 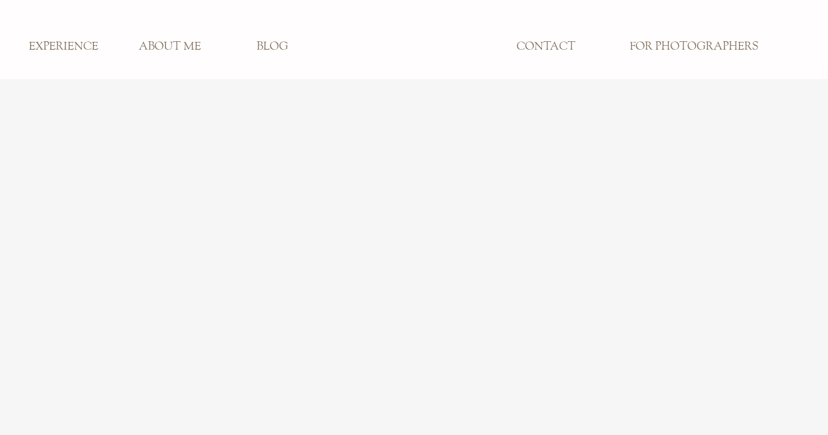 I want to click on a: FOR PHOTOGRAPHERS, so click(x=693, y=47).